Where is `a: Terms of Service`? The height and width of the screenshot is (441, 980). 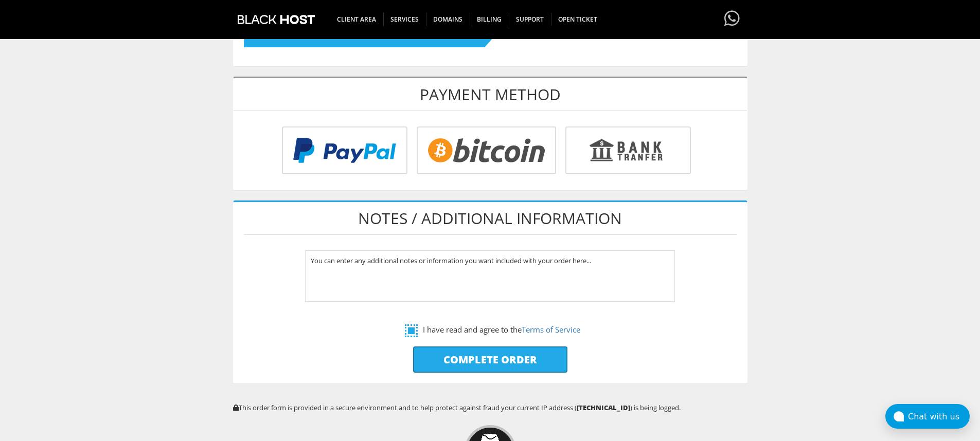
a: Terms of Service is located at coordinates (551, 330).